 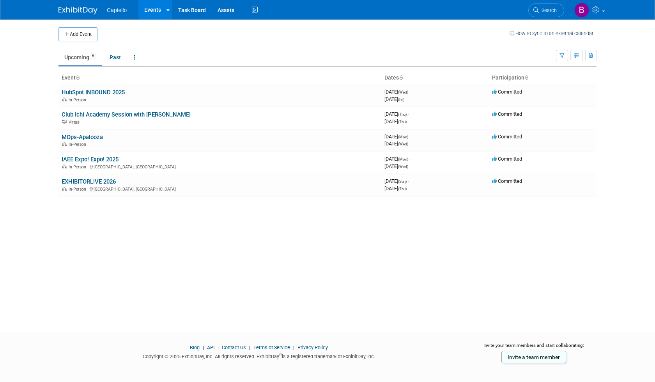 I want to click on a: Invite a team member, so click(x=533, y=357).